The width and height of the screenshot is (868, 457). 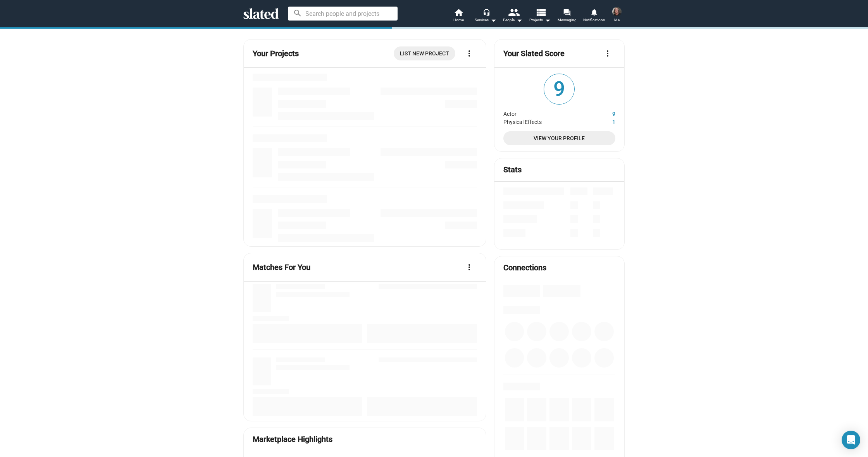 What do you see at coordinates (593, 12) in the screenshot?
I see `mat-icon: notifications` at bounding box center [593, 12].